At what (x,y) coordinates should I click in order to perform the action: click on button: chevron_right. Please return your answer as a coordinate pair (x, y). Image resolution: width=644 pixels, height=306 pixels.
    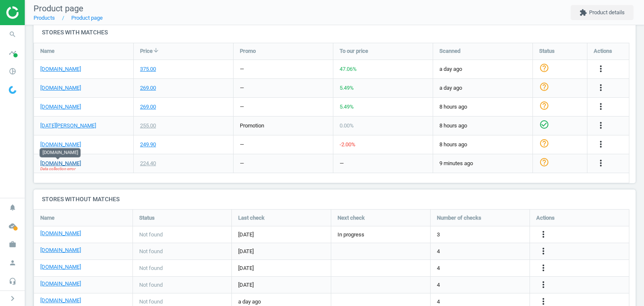
    Looking at the image, I should click on (12, 298).